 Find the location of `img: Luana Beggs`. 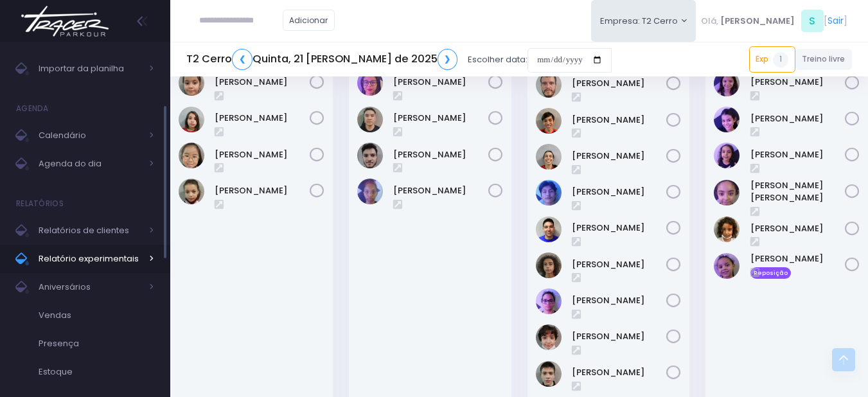

img: Luana Beggs is located at coordinates (191, 119).